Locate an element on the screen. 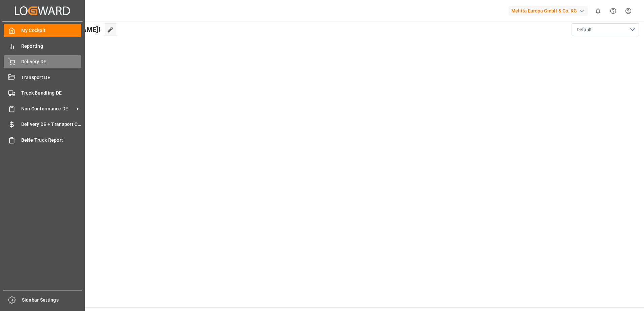  span: Default is located at coordinates (584, 30).